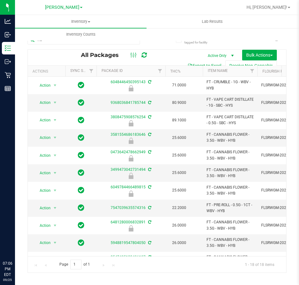 This screenshot has height=285, width=299. What do you see at coordinates (103, 55) in the screenshot?
I see `span: All Packages` at bounding box center [103, 55].